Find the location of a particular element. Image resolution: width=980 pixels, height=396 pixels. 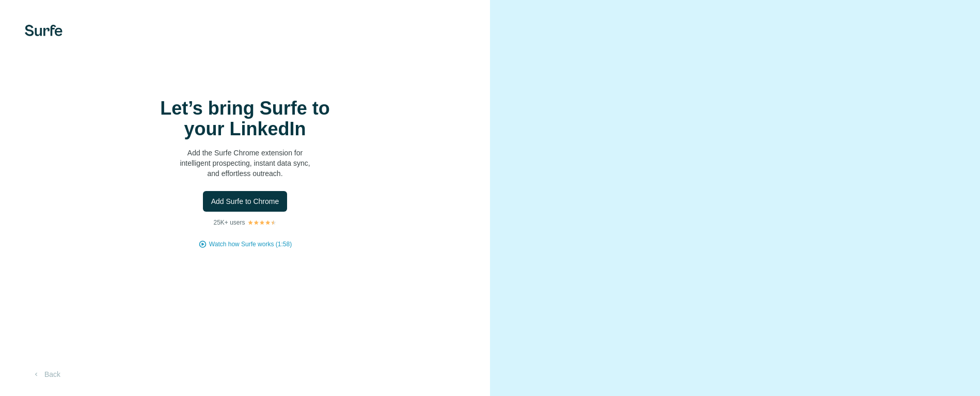

img: Rating Stars is located at coordinates (262, 223).